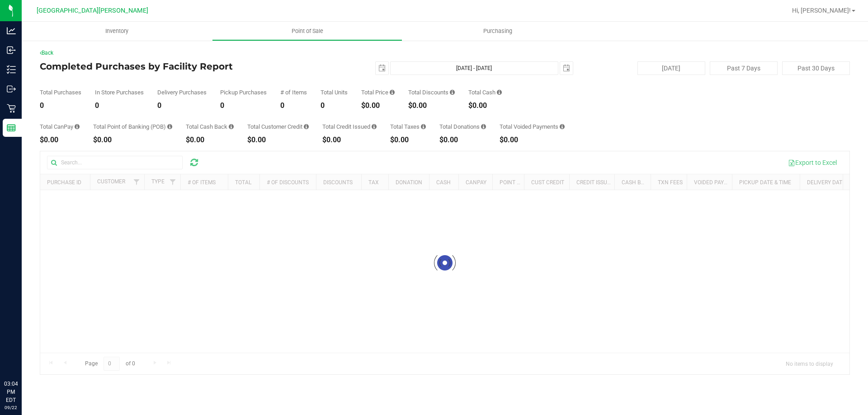  Describe the element at coordinates (744, 68) in the screenshot. I see `button: Past 7 Days` at that location.